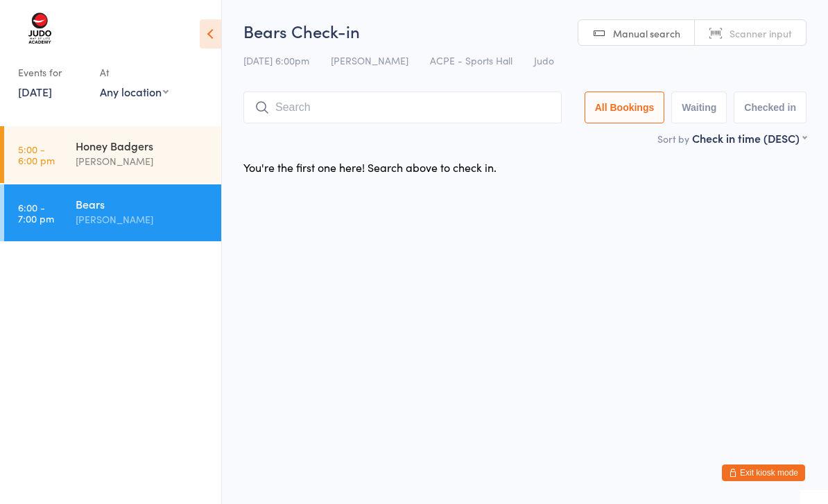 The image size is (828, 504). Describe the element at coordinates (369, 167) in the screenshot. I see `div: You're the first one here! Search above to check in.` at that location.